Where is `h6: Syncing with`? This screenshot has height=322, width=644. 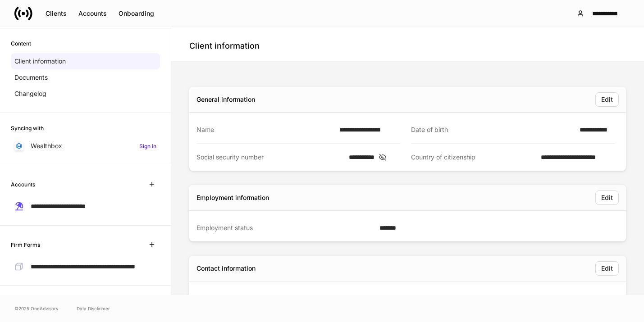
h6: Syncing with is located at coordinates (27, 128).